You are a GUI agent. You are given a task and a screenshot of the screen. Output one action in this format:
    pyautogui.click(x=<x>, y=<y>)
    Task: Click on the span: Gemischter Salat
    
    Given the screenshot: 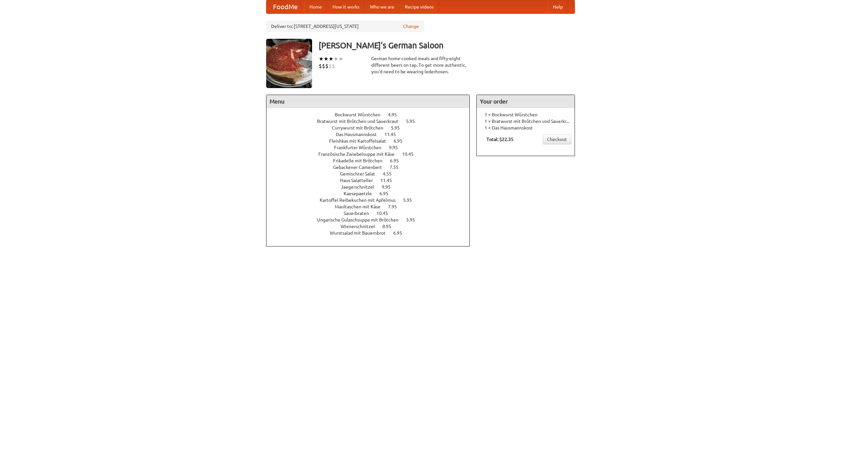 What is the action you would take?
    pyautogui.click(x=361, y=174)
    